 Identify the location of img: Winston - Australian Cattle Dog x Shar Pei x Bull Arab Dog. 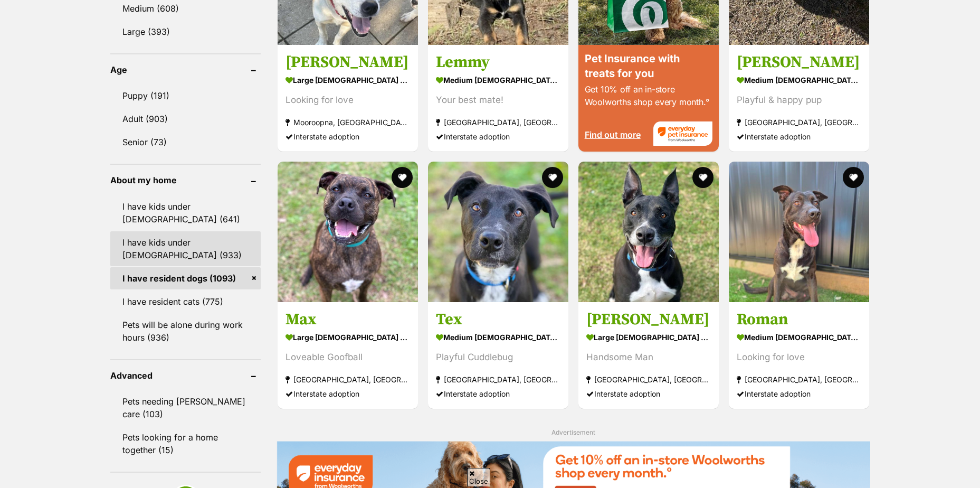
(649, 232).